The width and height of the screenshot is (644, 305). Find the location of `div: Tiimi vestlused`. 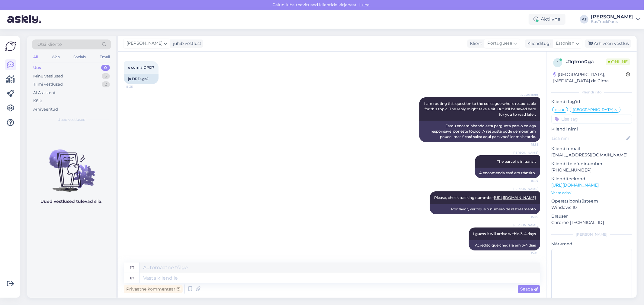

div: Tiimi vestlused is located at coordinates (48, 84).